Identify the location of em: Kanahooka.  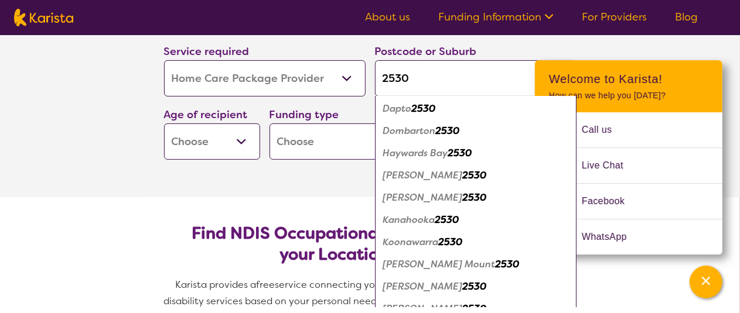
(409, 220).